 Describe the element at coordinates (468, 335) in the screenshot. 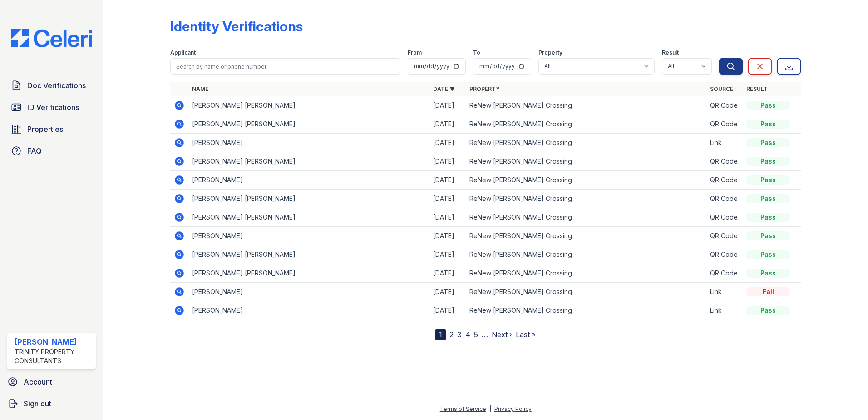

I see `a: 4` at that location.